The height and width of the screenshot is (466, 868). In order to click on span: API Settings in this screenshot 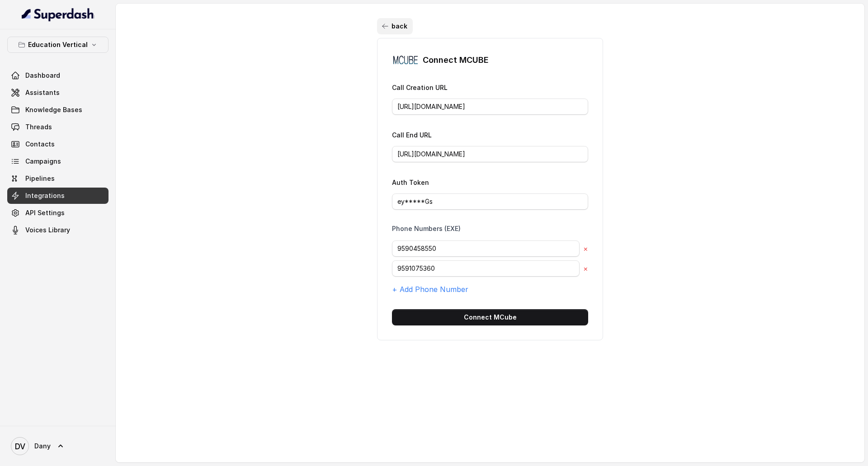, I will do `click(45, 213)`.